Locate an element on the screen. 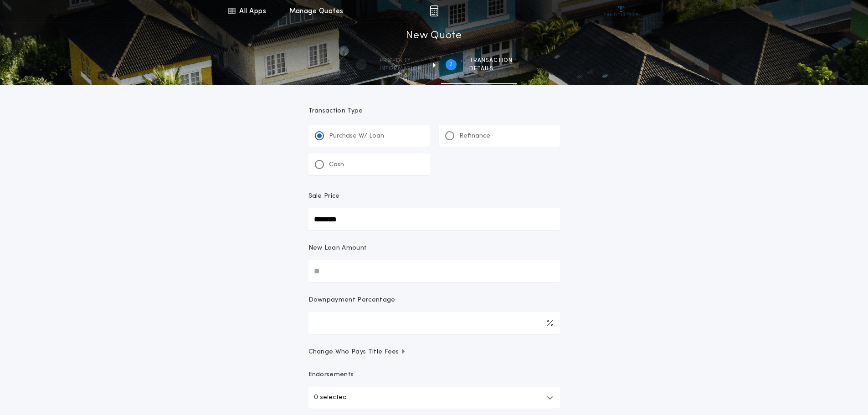 Image resolution: width=868 pixels, height=415 pixels. input: Downpayment Percentage is located at coordinates (434, 323).